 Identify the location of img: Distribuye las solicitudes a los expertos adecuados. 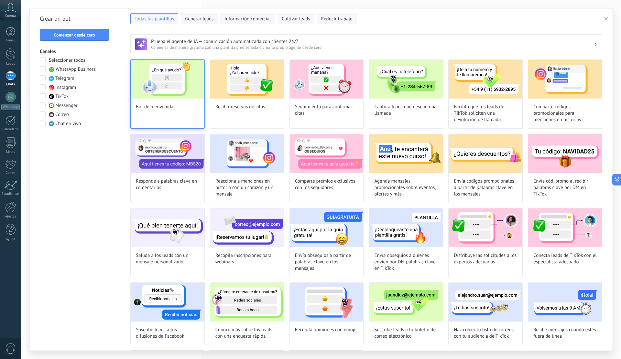
(485, 228).